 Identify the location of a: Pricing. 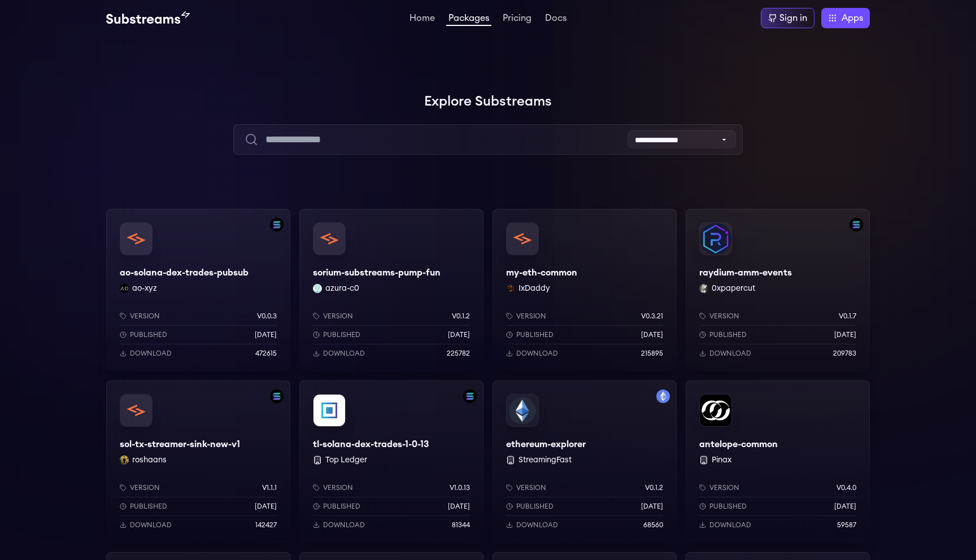
(517, 19).